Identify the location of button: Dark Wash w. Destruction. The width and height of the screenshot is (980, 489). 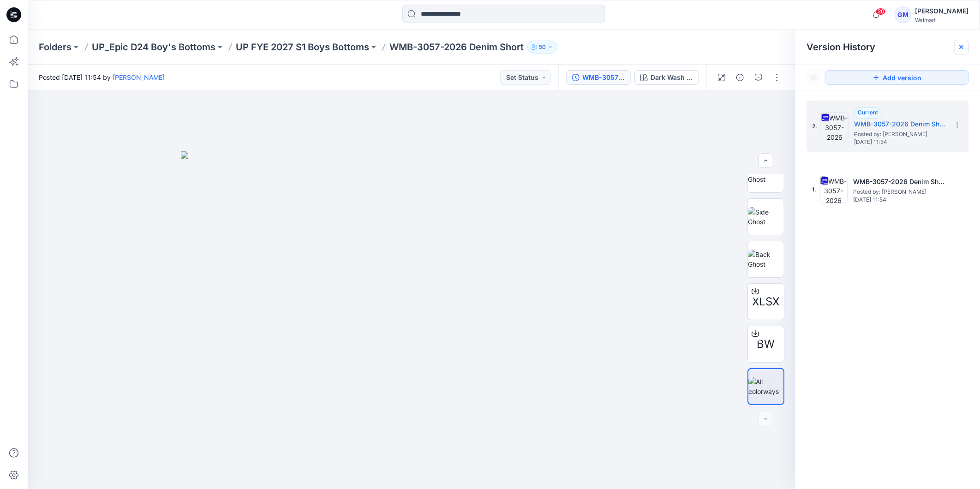
(666, 77).